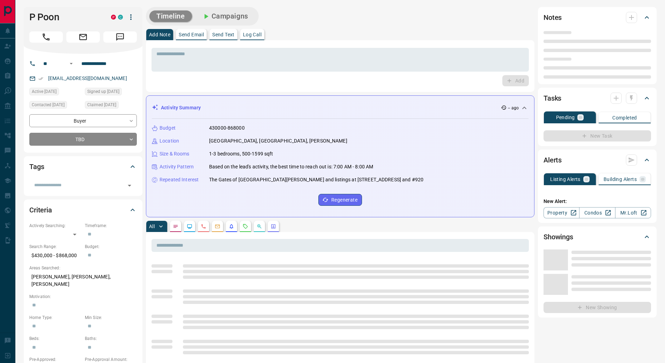  I want to click on svg: Listing Alerts, so click(232, 226).